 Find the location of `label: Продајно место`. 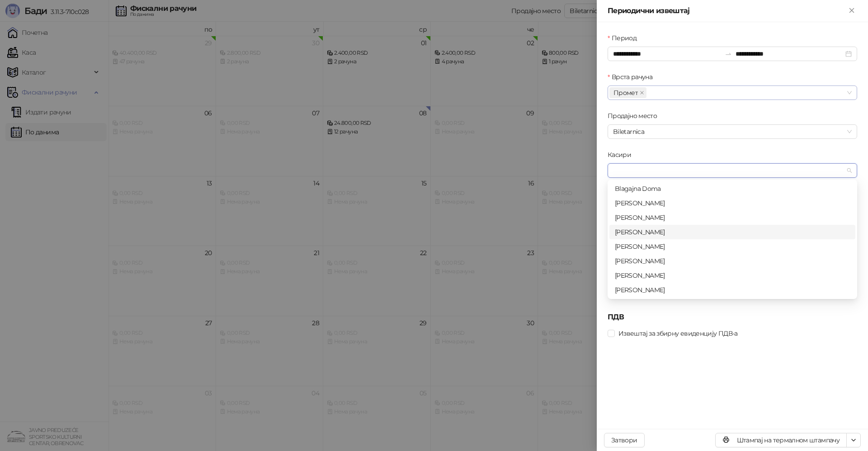

label: Продајно место is located at coordinates (635, 116).